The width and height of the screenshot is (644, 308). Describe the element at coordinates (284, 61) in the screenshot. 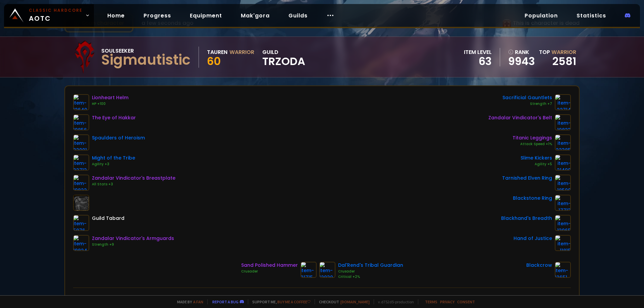

I see `span: TRZODA` at that location.